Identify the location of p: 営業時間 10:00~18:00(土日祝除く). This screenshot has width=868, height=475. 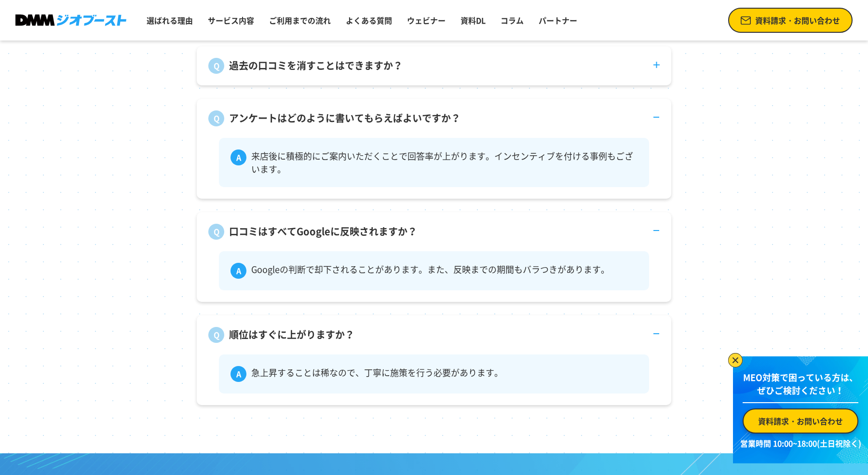
(800, 443).